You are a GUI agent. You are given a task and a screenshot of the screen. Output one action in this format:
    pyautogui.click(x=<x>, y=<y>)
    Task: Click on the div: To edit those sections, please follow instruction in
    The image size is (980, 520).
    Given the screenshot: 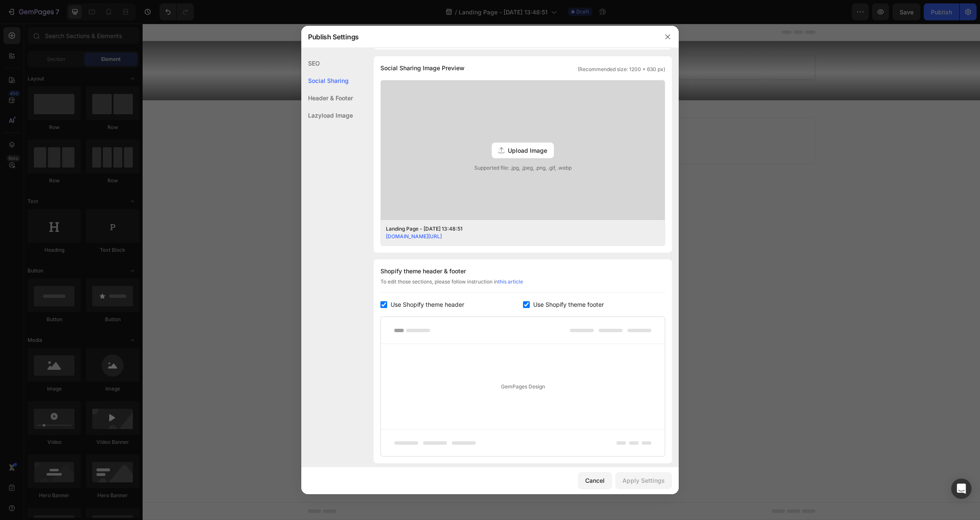 What is the action you would take?
    pyautogui.click(x=523, y=285)
    